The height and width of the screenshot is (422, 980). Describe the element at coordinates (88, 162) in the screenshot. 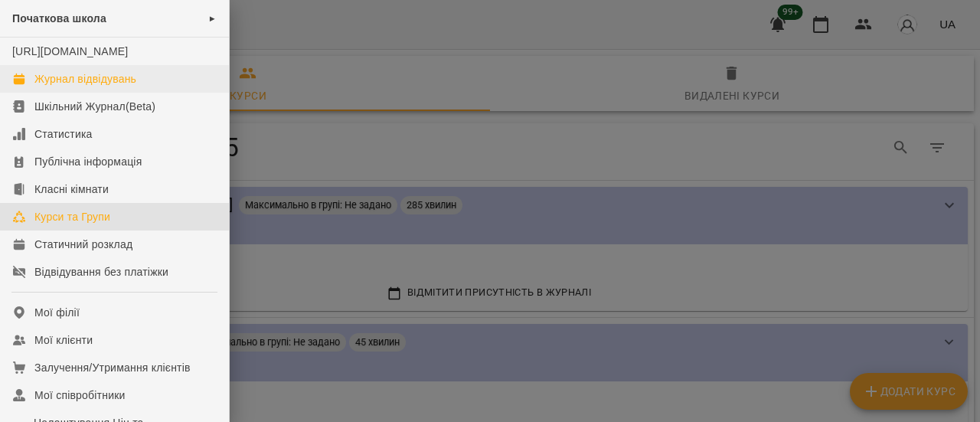

I see `div: Публічна інформація` at that location.